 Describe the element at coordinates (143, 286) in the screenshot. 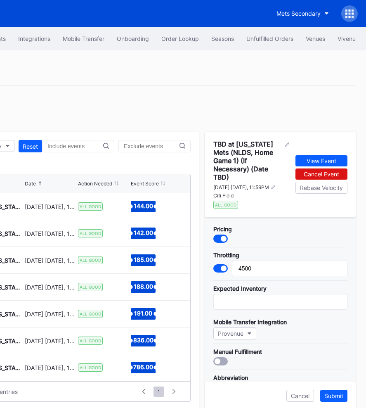

I see `text: 188.00` at that location.